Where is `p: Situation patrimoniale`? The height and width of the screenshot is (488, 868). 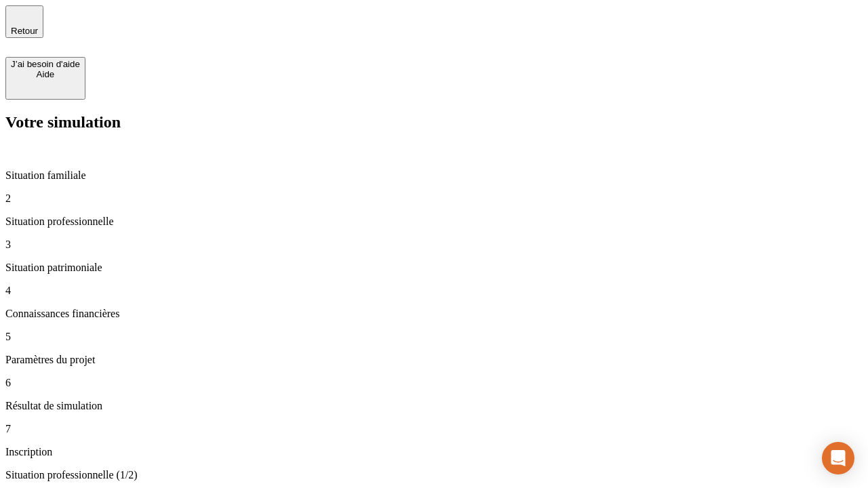 p: Situation patrimoniale is located at coordinates (434, 268).